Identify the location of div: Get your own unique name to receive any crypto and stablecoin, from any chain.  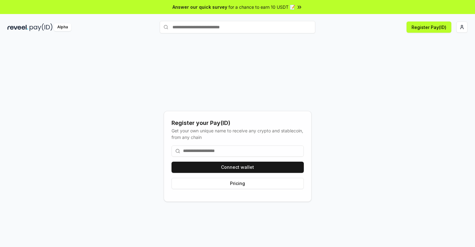
(237, 134).